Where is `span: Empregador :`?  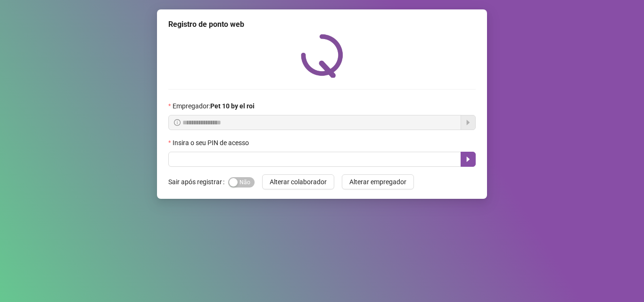 span: Empregador : is located at coordinates (213, 106).